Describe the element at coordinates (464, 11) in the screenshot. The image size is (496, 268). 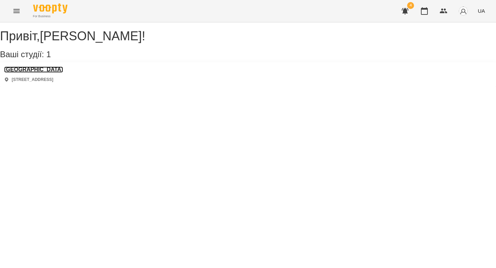
I see `img: avatar_s.png` at that location.